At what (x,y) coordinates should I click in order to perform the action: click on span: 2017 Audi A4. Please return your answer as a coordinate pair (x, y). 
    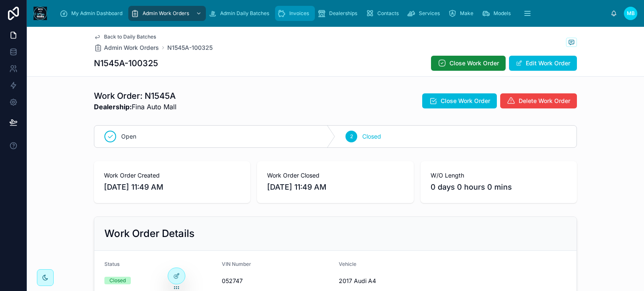
    Looking at the image, I should click on (394, 281).